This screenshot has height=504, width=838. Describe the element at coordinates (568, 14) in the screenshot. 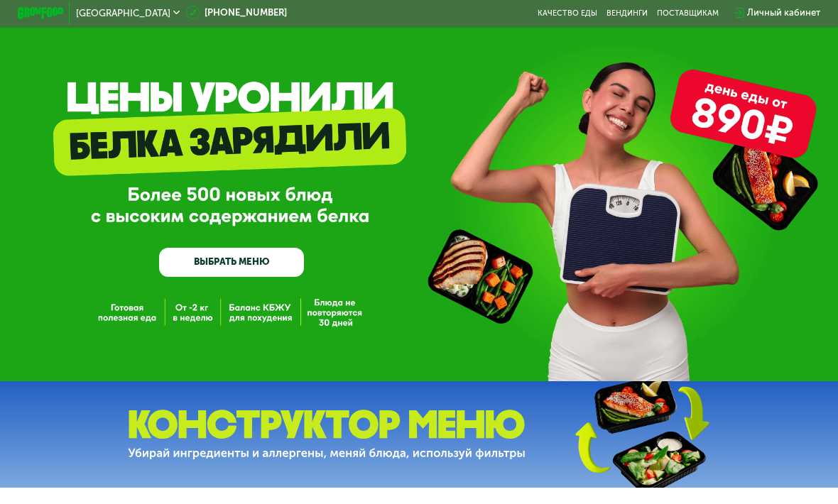

I see `a: Качество еды` at that location.